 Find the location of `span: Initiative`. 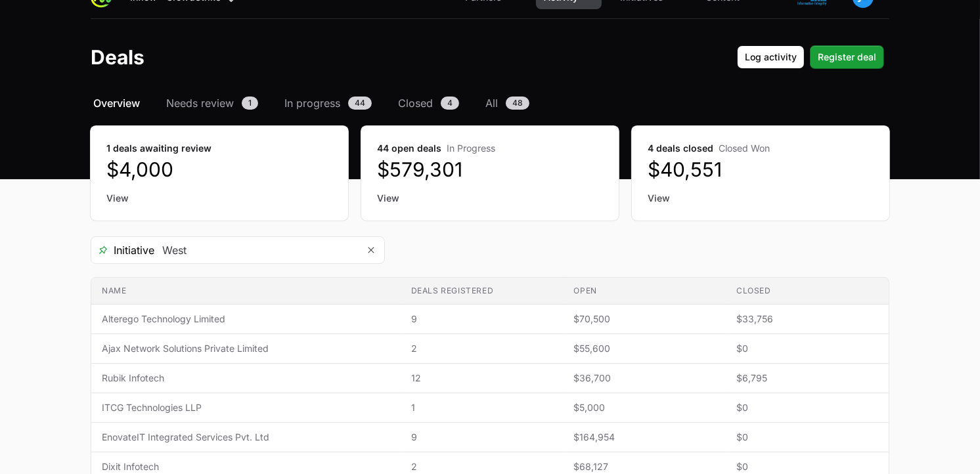

span: Initiative is located at coordinates (123, 250).